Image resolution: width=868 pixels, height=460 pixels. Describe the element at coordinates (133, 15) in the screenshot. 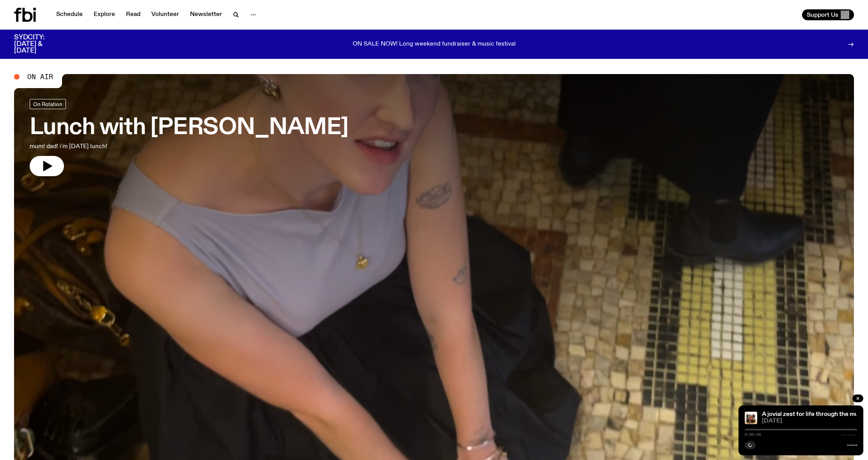

I see `a: Read` at that location.